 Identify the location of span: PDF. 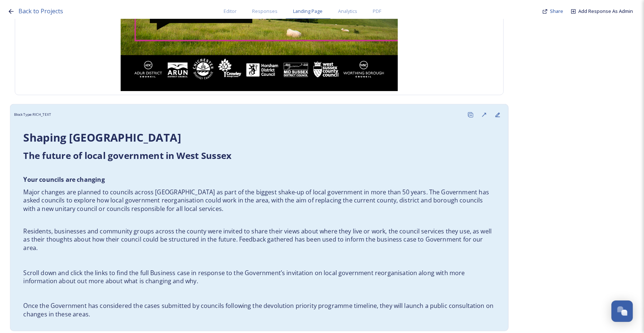
(377, 11).